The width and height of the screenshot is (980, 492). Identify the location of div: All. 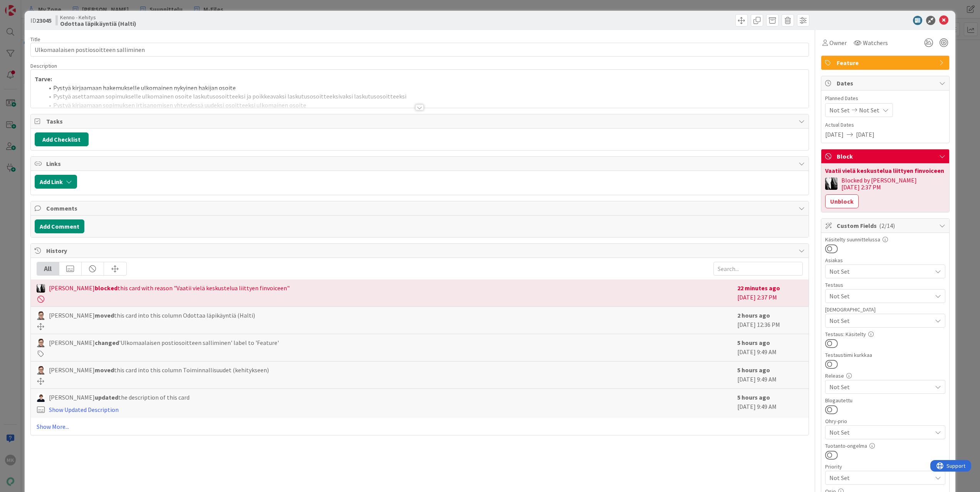
(48, 269).